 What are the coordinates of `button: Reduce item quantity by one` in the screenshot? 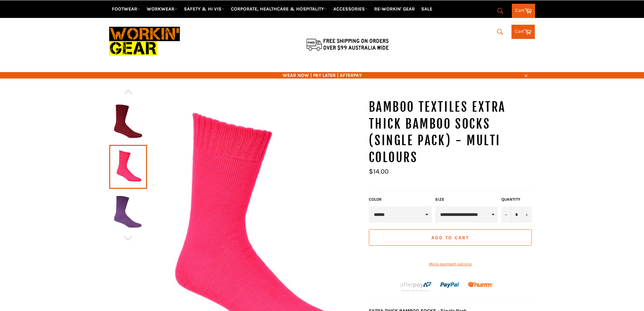 It's located at (506, 214).